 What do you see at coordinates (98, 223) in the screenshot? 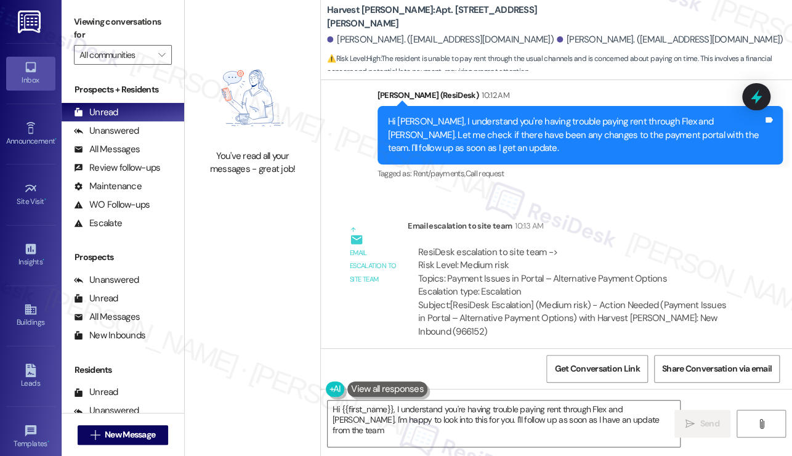
I see `div: Escalate` at bounding box center [98, 223].